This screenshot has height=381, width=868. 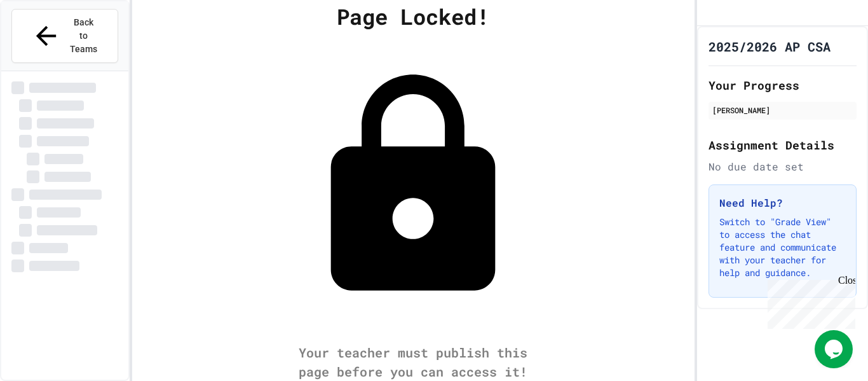 What do you see at coordinates (47, 42) in the screenshot?
I see `div: Chat with us now!Close` at bounding box center [47, 42].